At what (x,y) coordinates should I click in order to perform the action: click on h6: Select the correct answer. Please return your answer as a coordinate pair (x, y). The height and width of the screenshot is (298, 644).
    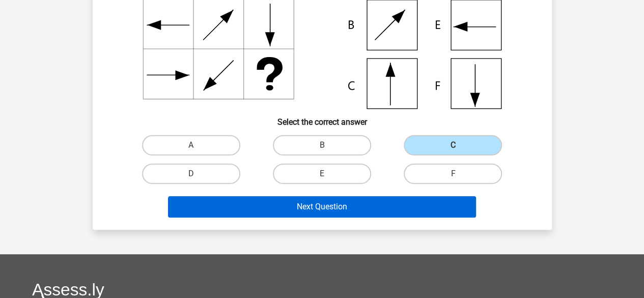
    Looking at the image, I should click on (322, 117).